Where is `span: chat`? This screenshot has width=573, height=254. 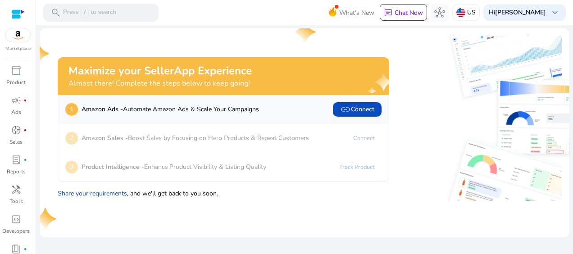 span: chat is located at coordinates (388, 13).